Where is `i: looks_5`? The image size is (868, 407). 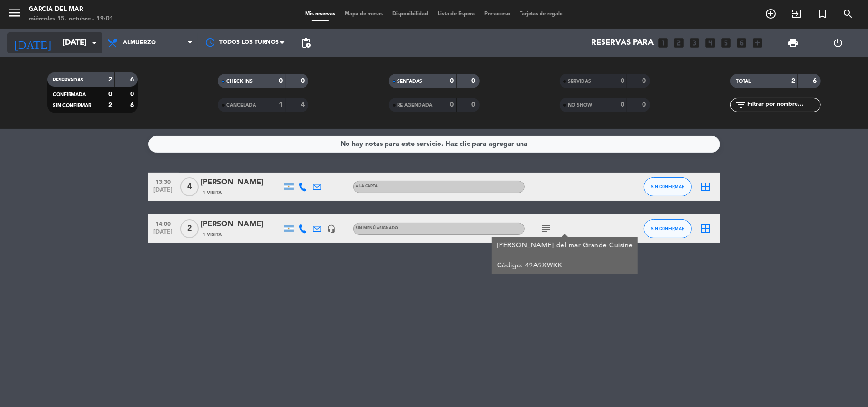
i: looks_5 is located at coordinates (726, 43).